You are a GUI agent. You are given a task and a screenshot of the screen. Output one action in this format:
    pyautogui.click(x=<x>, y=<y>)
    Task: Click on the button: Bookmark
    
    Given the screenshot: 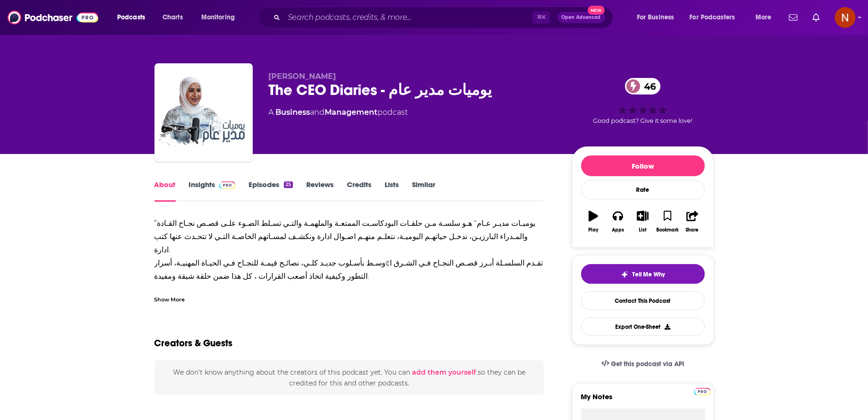 What is the action you would take?
    pyautogui.click(x=668, y=222)
    